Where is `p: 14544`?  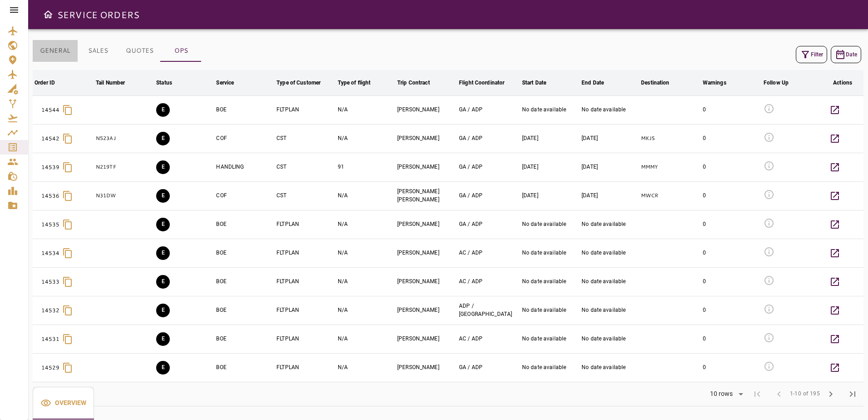 p: 14544 is located at coordinates (51, 110).